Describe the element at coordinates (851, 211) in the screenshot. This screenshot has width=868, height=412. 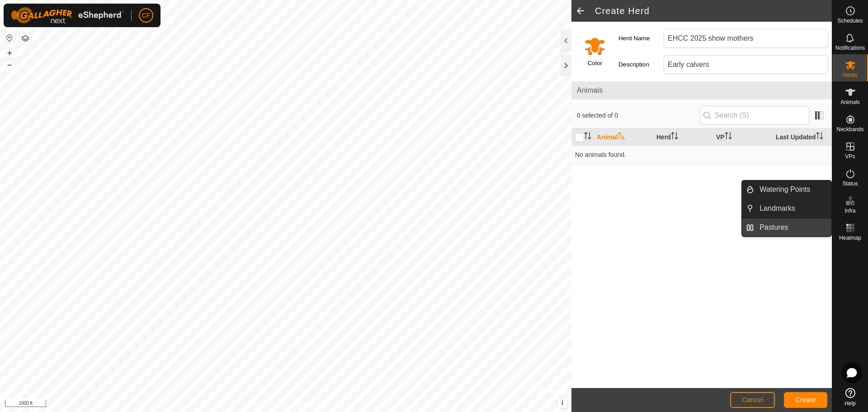
I see `span: Infra` at that location.